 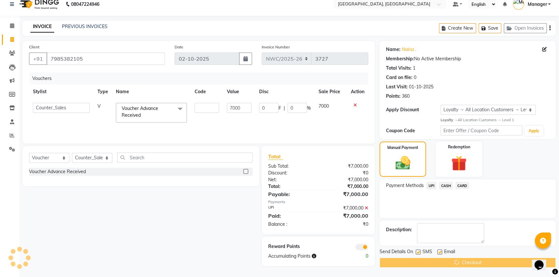 What do you see at coordinates (142, 115) in the screenshot?
I see `a: x` at bounding box center [142, 115].